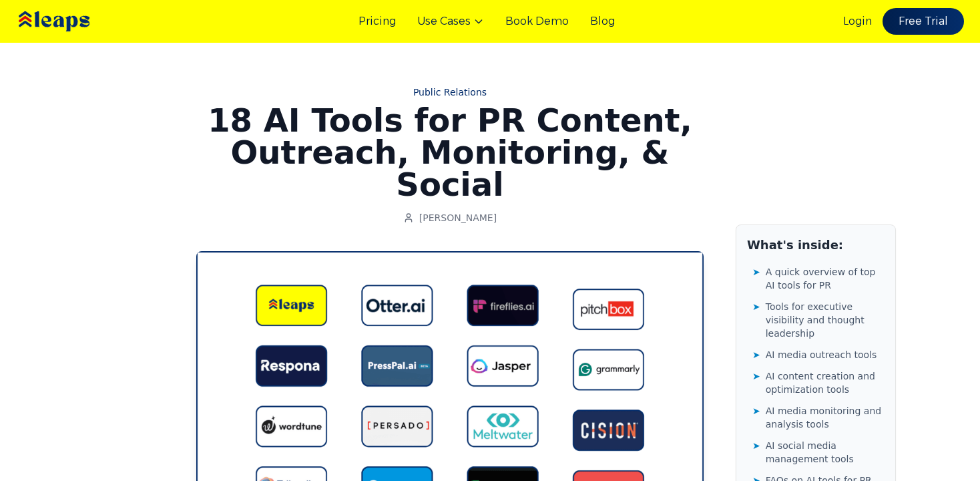 The height and width of the screenshot is (481, 980). I want to click on a: ➤AI media monitoring and analysis tools, so click(818, 417).